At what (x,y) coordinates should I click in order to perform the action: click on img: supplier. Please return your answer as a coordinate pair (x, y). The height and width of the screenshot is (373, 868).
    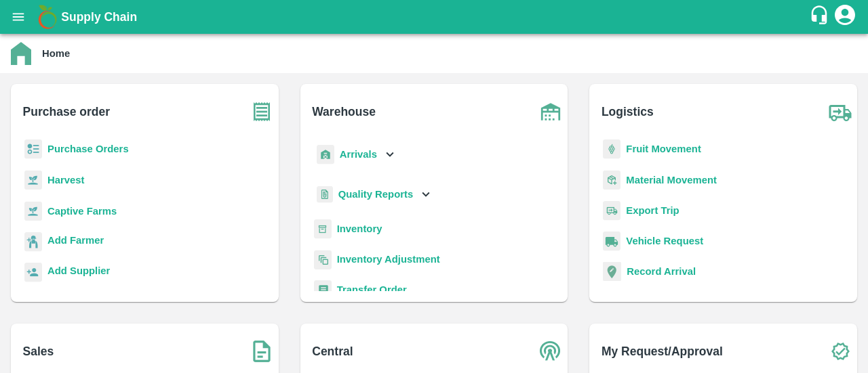
    Looking at the image, I should click on (33, 273).